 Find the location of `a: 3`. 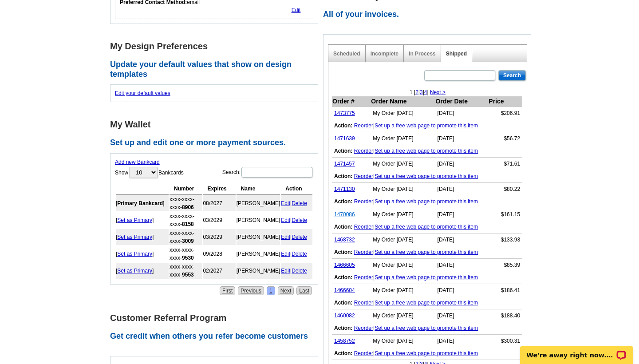

a: 3 is located at coordinates (421, 93).